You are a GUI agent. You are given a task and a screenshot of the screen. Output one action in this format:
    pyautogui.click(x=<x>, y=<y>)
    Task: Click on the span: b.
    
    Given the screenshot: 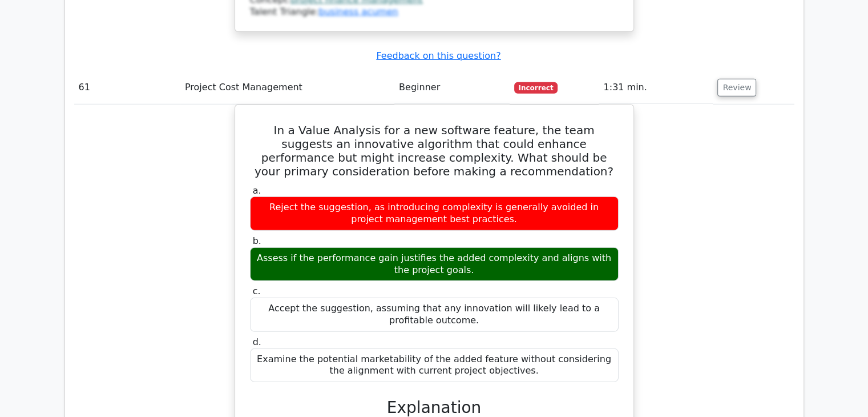 What is the action you would take?
    pyautogui.click(x=257, y=241)
    